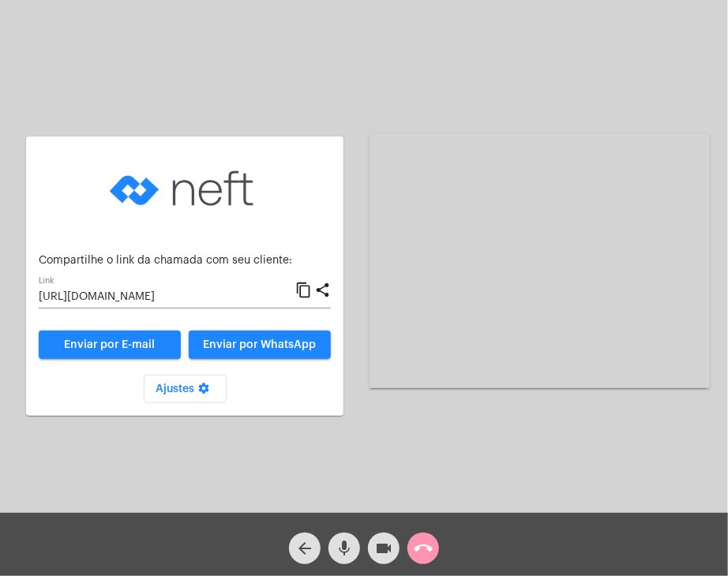 This screenshot has height=576, width=728. What do you see at coordinates (184, 189) in the screenshot?
I see `img: logo-neft-novo-2.png` at bounding box center [184, 189].